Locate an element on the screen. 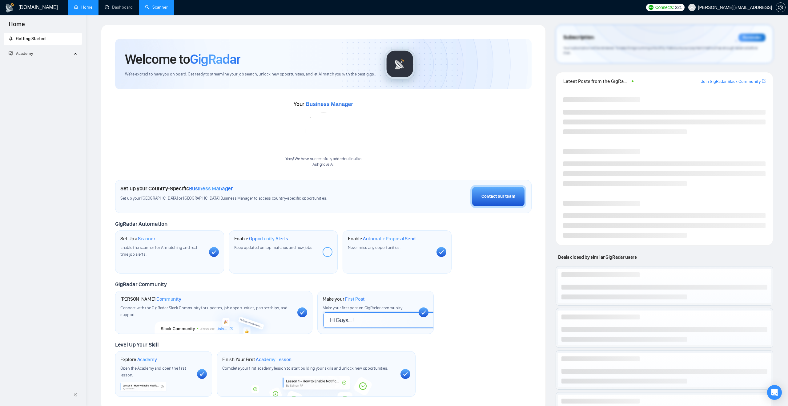 Image resolution: width=788 pixels, height=406 pixels. span: Getting Started is located at coordinates (31, 38).